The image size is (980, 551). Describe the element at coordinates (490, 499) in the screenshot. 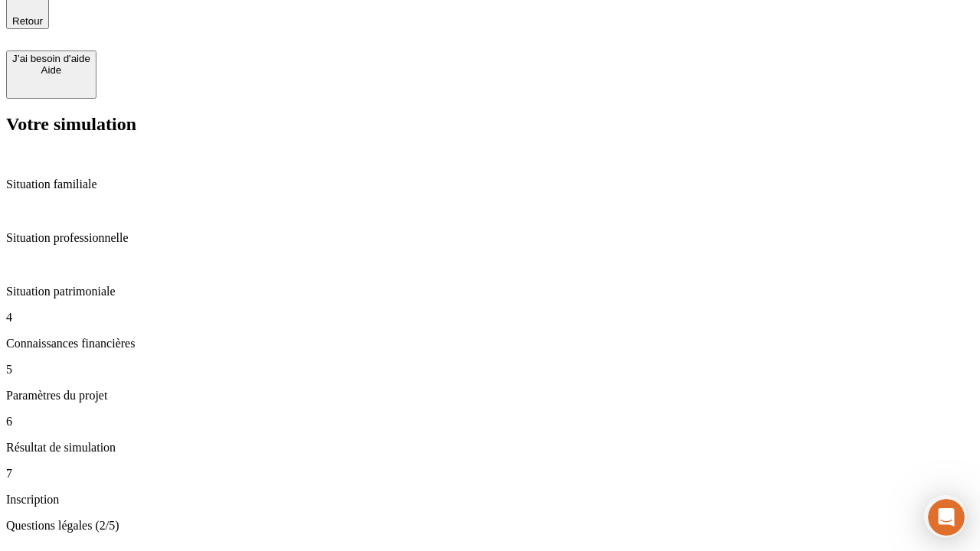

I see `p: Inscription` at that location.